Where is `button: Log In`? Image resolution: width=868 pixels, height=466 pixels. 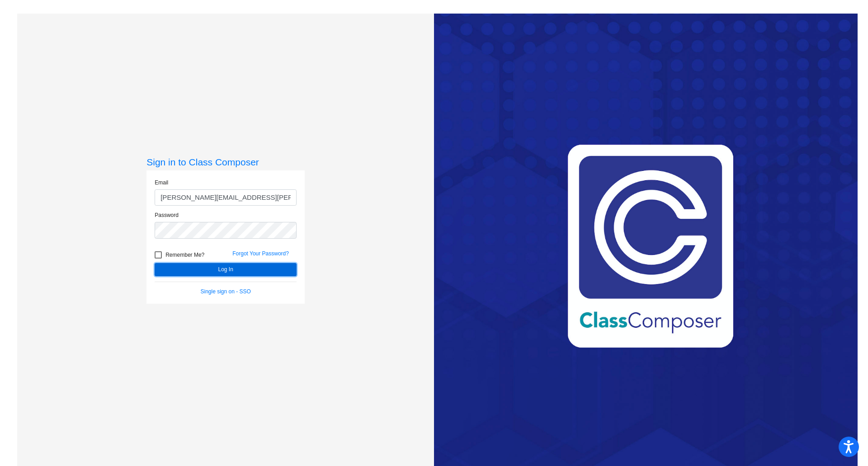
button: Log In is located at coordinates (225, 269).